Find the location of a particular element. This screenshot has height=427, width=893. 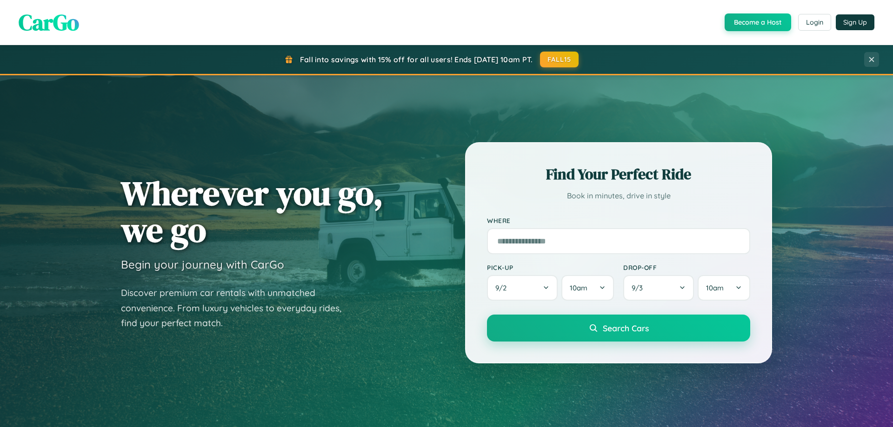

span: Search Cars is located at coordinates (625, 328).